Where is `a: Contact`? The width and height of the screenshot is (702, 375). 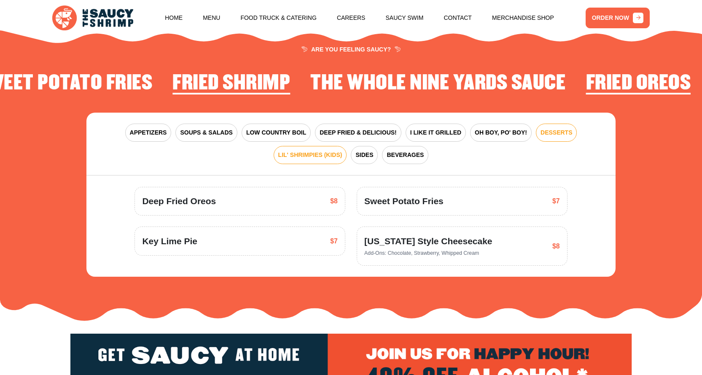 a: Contact is located at coordinates (457, 18).